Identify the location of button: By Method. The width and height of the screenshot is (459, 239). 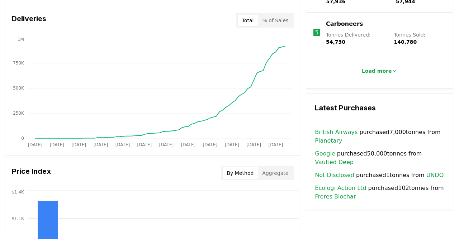
(240, 173).